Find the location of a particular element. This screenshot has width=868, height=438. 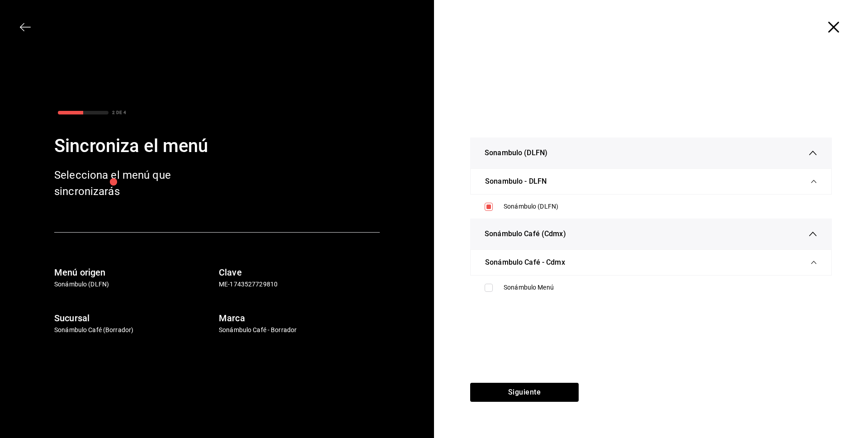

div: Sonámbulo Menú is located at coordinates (661, 288).